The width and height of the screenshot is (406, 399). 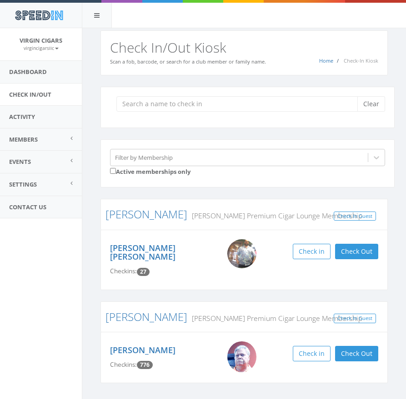 I want to click on input: Active memberships only, so click(x=113, y=171).